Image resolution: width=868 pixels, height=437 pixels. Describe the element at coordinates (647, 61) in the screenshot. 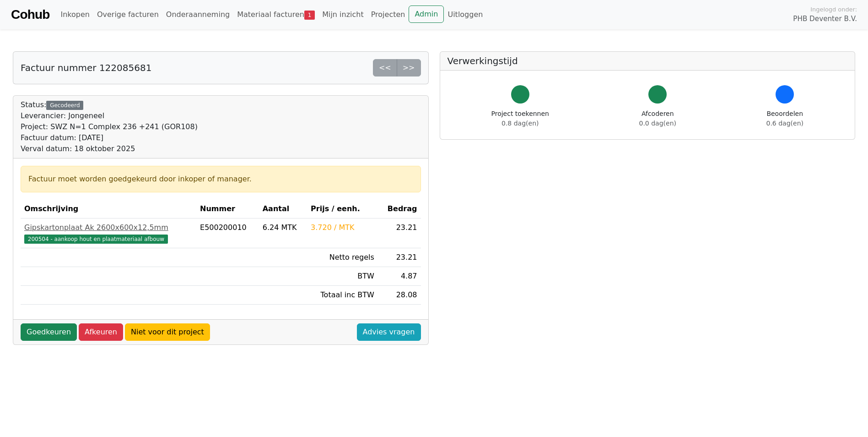

I see `h5: Verwerkingstijd` at that location.